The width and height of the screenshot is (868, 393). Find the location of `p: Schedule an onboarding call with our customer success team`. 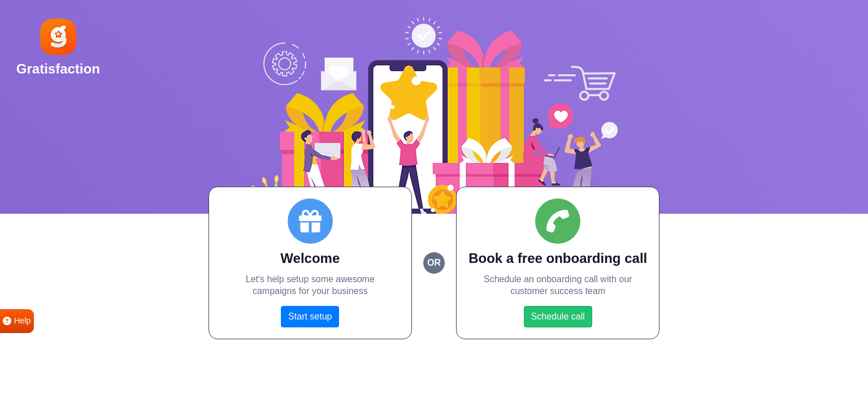

p: Schedule an onboarding call with our customer success team is located at coordinates (557, 286).